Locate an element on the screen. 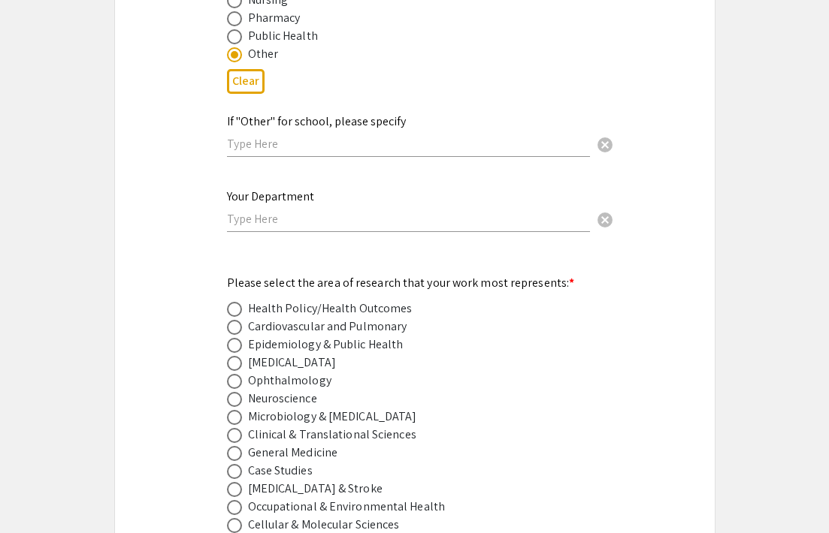 The image size is (829, 533). div: Neuroscience is located at coordinates (283, 399).